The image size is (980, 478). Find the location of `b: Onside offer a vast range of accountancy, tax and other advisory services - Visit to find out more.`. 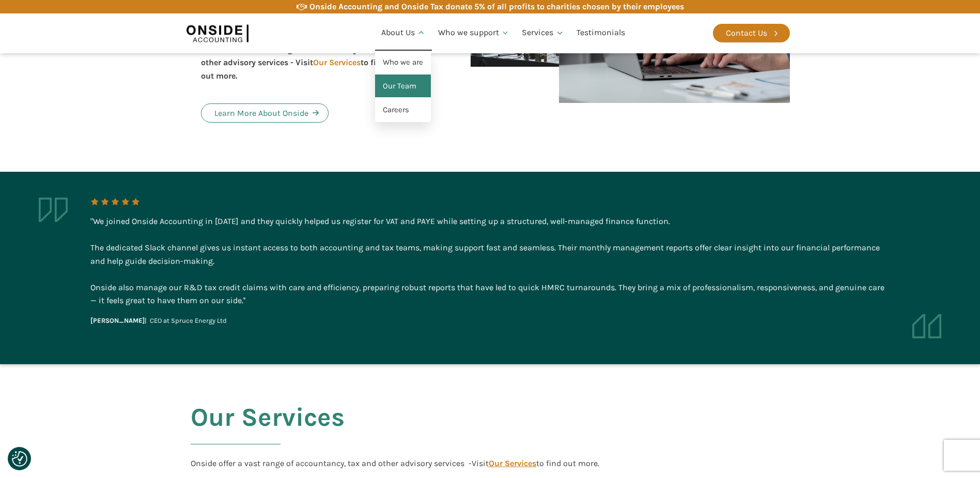

b: Onside offer a vast range of accountancy, tax and other advisory services - Visit to find out more. is located at coordinates (296, 63).